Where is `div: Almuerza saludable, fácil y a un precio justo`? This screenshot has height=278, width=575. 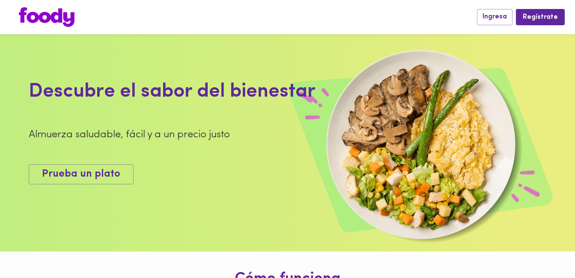
div: Almuerza saludable, fácil y a un precio justo is located at coordinates (201, 135).